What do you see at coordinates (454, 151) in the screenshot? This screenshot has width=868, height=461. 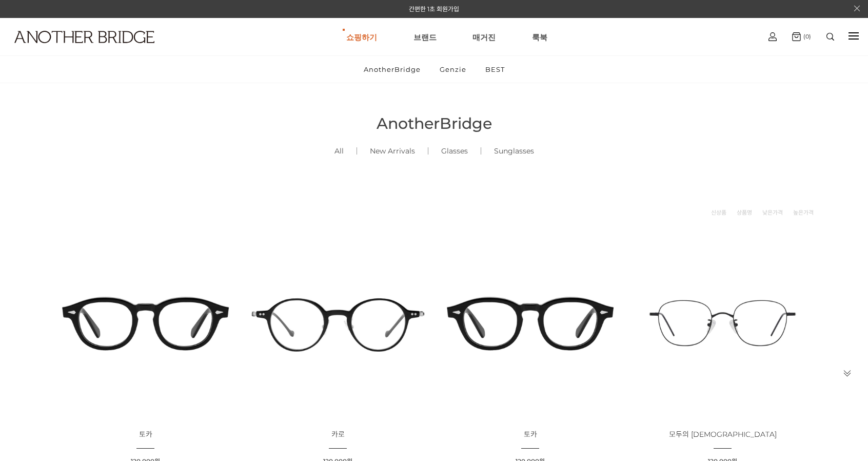 I see `a: Glasses` at bounding box center [454, 151].